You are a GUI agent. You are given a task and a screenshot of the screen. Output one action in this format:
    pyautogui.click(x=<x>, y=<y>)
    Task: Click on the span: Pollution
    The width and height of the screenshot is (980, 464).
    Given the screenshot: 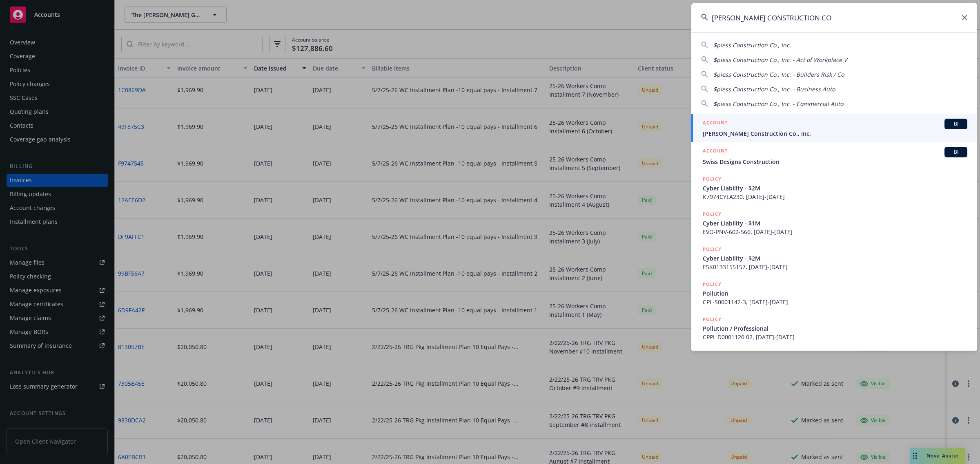 What is the action you would take?
    pyautogui.click(x=835, y=293)
    